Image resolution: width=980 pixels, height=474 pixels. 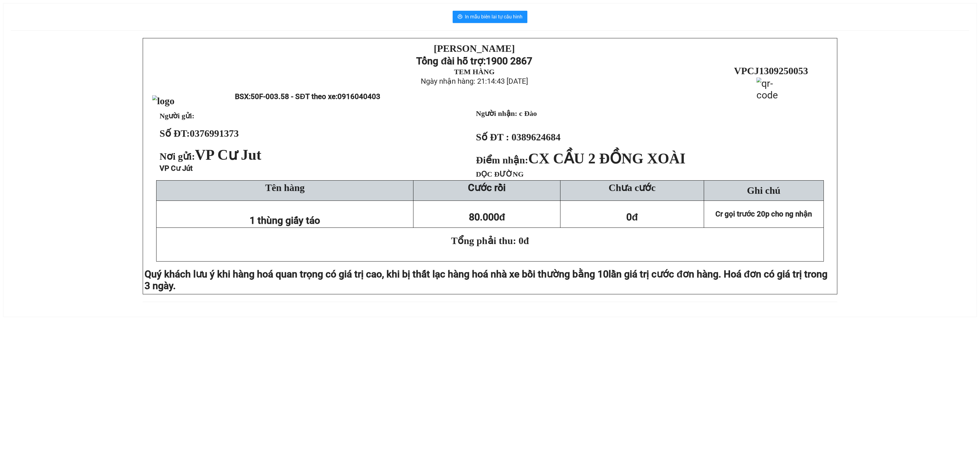 I want to click on strong: Số ĐT :, so click(x=493, y=137).